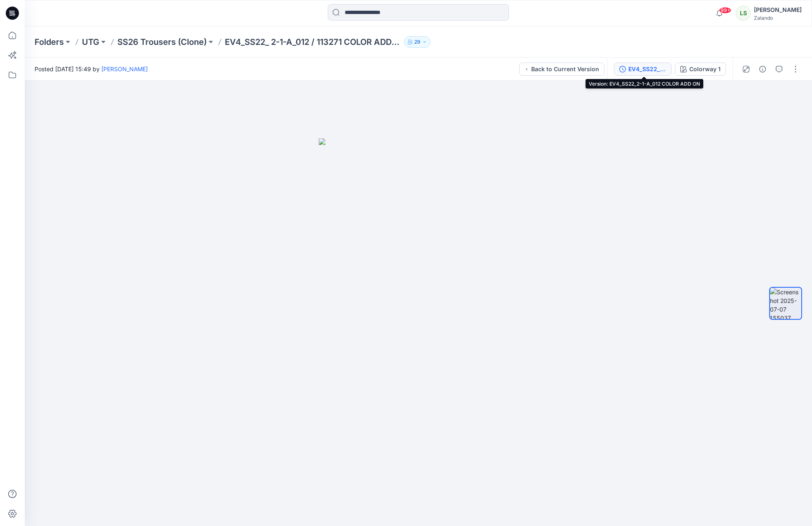  I want to click on span: 99+, so click(725, 10).